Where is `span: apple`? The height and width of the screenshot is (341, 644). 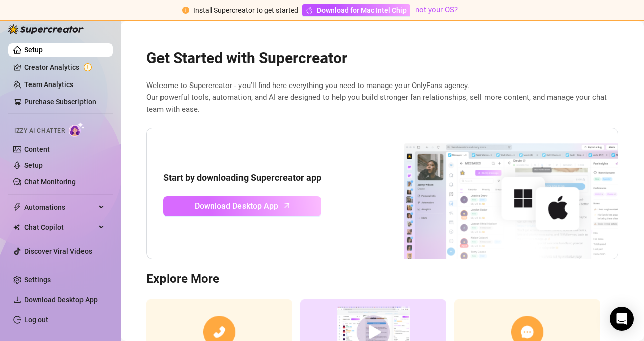
span: apple is located at coordinates (309, 10).